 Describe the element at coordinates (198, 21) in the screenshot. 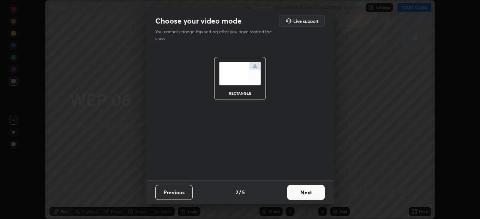

I see `h2: Choose your video mode` at that location.